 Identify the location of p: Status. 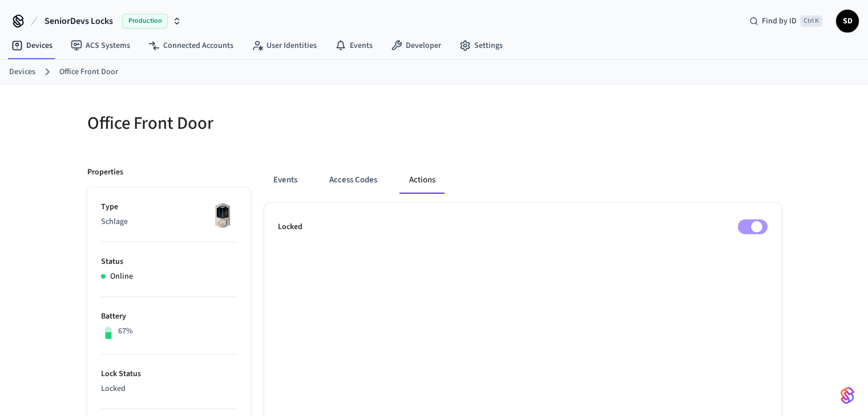
(169, 262).